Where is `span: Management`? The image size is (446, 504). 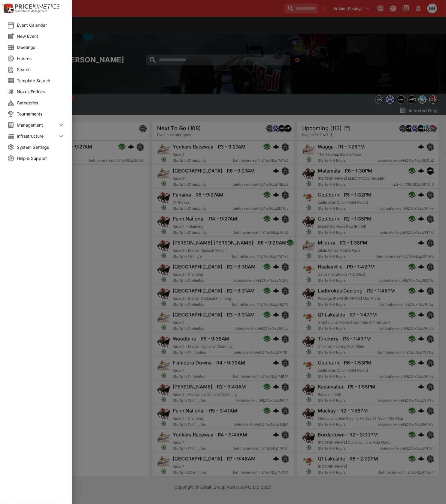 span: Management is located at coordinates (37, 125).